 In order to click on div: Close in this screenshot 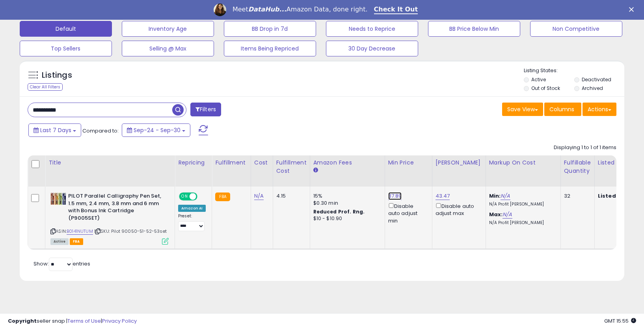, I will do `click(633, 9)`.